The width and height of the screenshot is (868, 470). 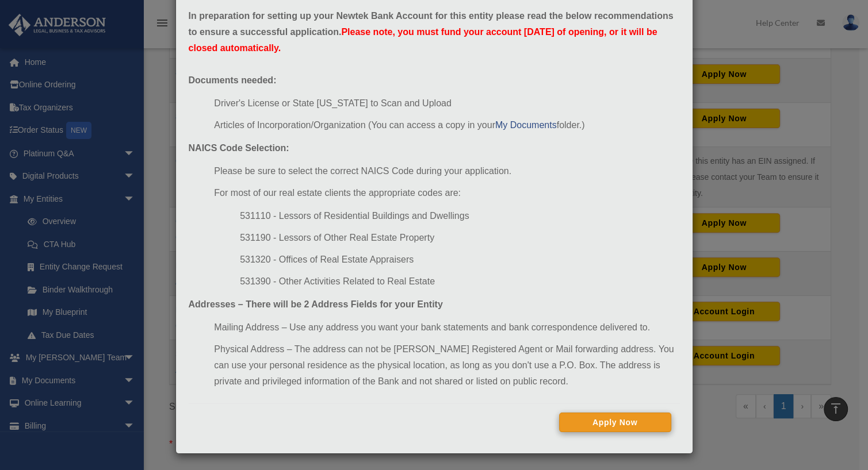 I want to click on li: 531390 - Other Activities Related to Real Estate, so click(x=459, y=282).